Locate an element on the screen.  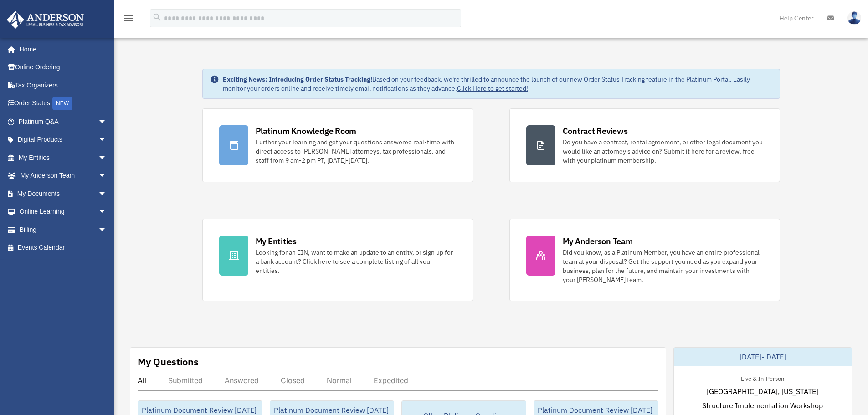
div: Answered is located at coordinates (242, 381).